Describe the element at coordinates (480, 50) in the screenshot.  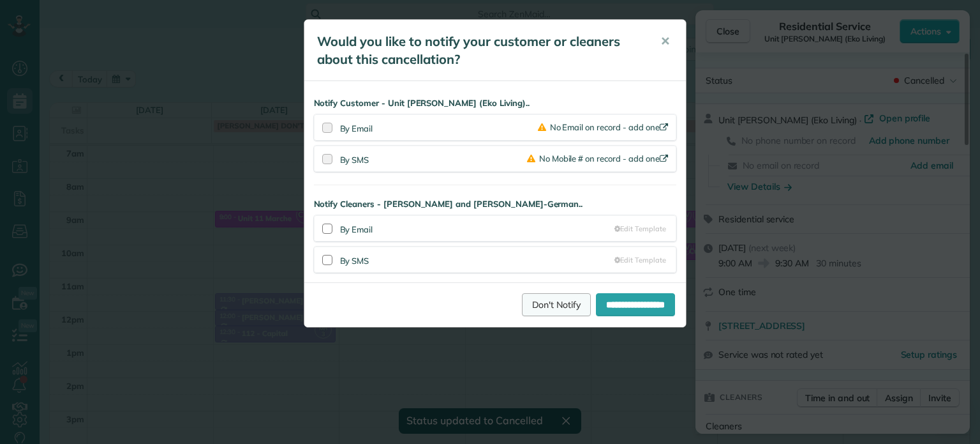
I see `h5: Would you like to notify your customer or cleaners about this cancellation?` at that location.